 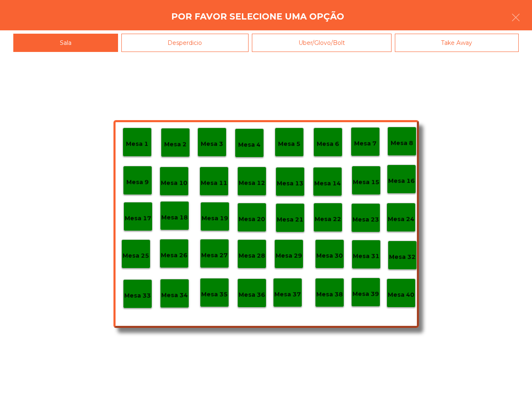 I want to click on p: Mesa 30, so click(x=329, y=255).